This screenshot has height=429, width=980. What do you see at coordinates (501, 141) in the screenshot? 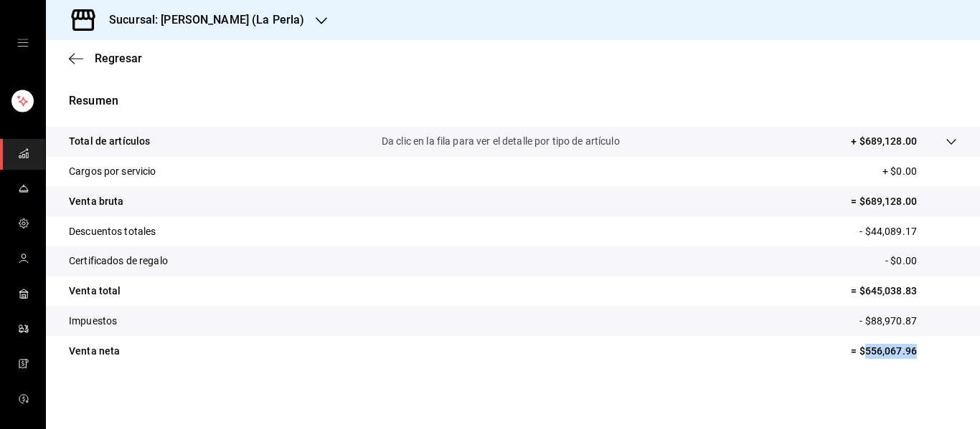
I see `font: Da clic en la fila para ver el detalle por tipo de artículo` at bounding box center [501, 141].